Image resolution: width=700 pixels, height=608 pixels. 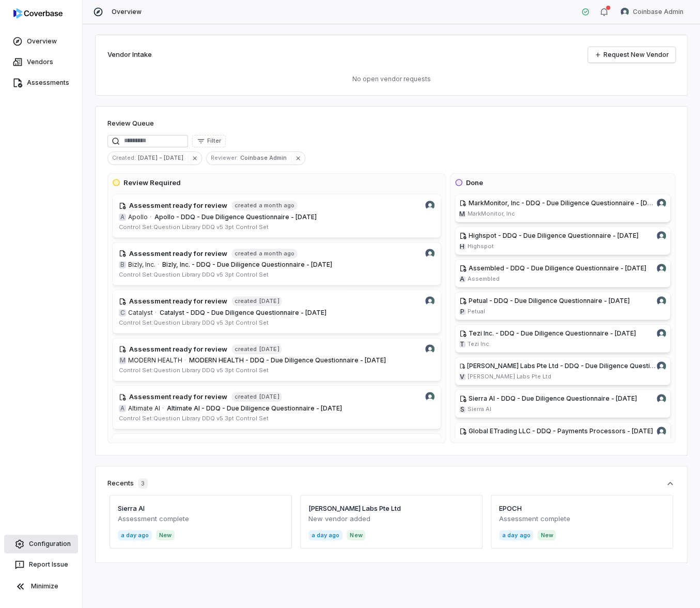 What do you see at coordinates (41, 544) in the screenshot?
I see `a: Configuration` at bounding box center [41, 544].